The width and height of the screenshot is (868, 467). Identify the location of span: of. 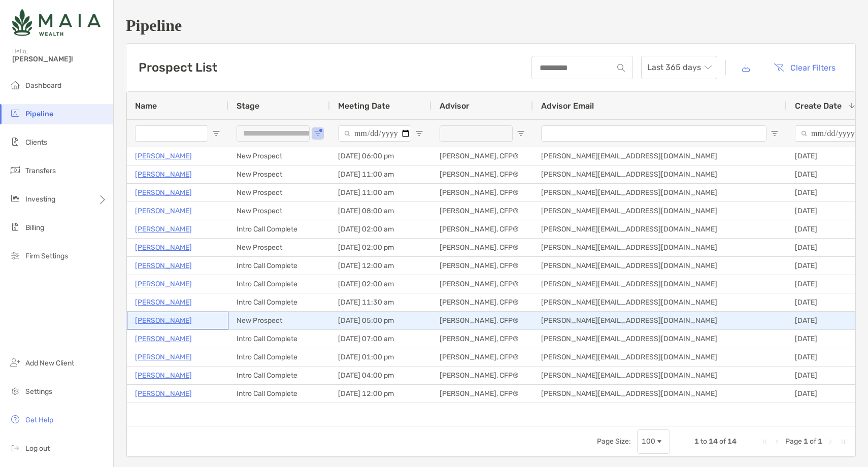
(722, 441).